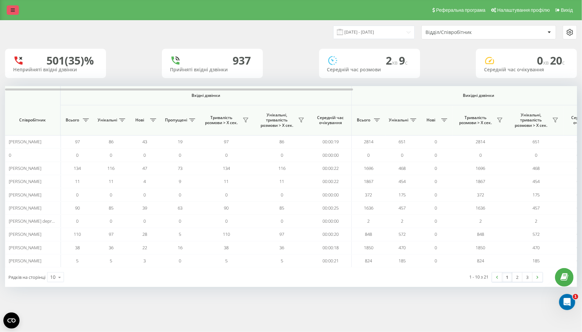 This screenshot has width=582, height=332. I want to click on span: 39, so click(145, 208).